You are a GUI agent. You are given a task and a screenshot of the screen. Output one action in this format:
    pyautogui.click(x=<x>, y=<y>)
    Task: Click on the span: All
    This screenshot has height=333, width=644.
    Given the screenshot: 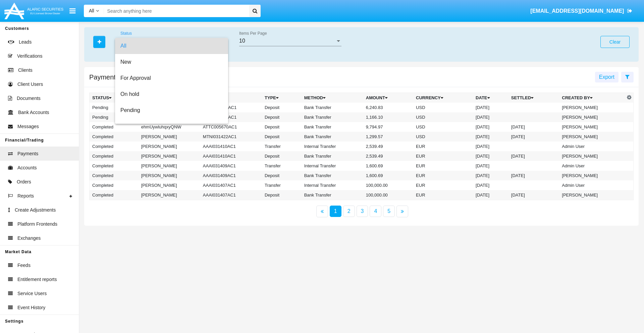 What is the action you would take?
    pyautogui.click(x=172, y=46)
    